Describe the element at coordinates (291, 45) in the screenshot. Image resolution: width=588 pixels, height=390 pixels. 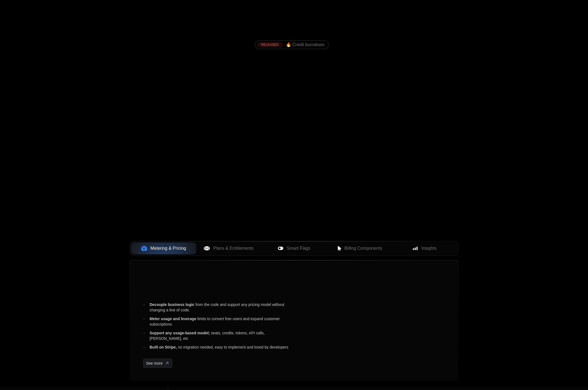
I see `a: [object Object],[object Object]` at that location.